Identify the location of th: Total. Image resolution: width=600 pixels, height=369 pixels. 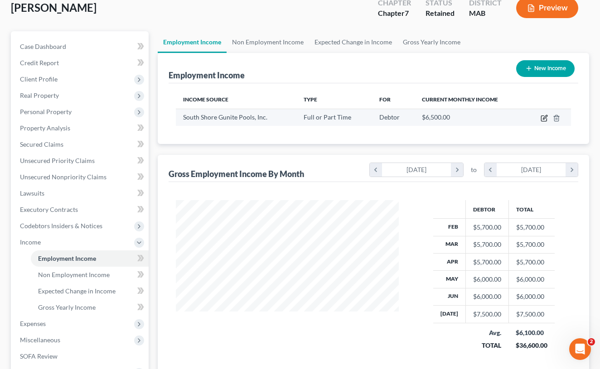
(532, 209).